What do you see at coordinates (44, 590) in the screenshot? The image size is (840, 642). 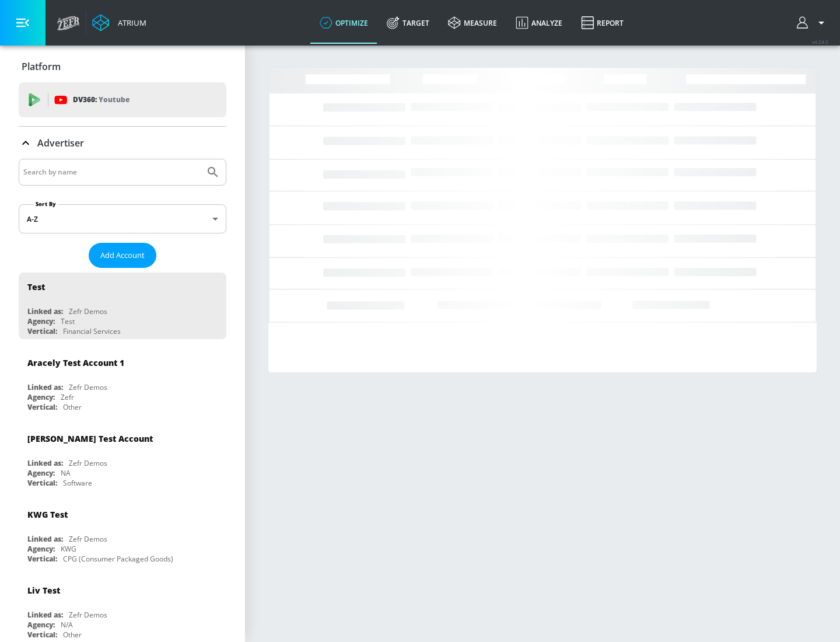 I see `div: Liv Test` at bounding box center [44, 590].